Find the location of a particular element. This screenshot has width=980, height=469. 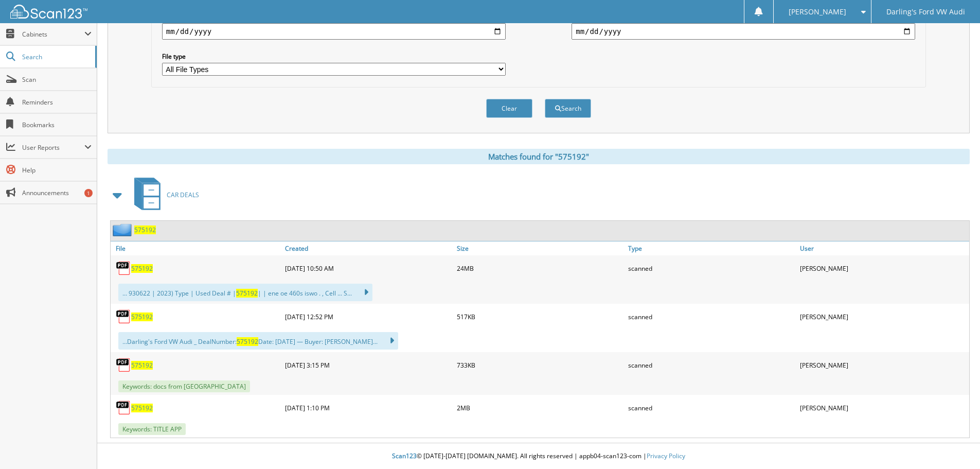

label: File type is located at coordinates (334, 56).